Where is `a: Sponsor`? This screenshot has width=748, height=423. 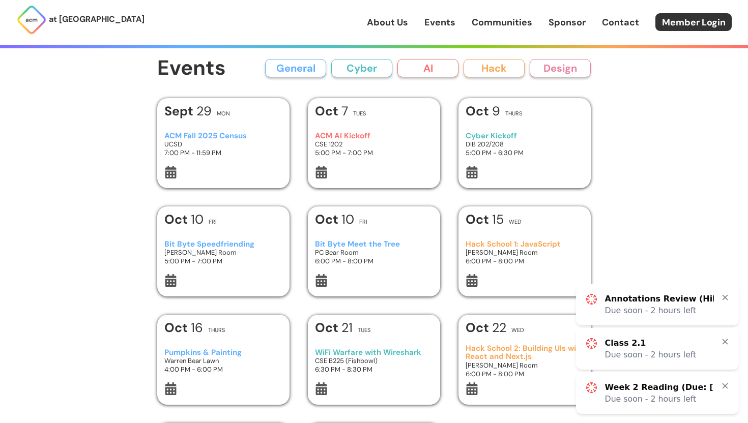 a: Sponsor is located at coordinates (567, 22).